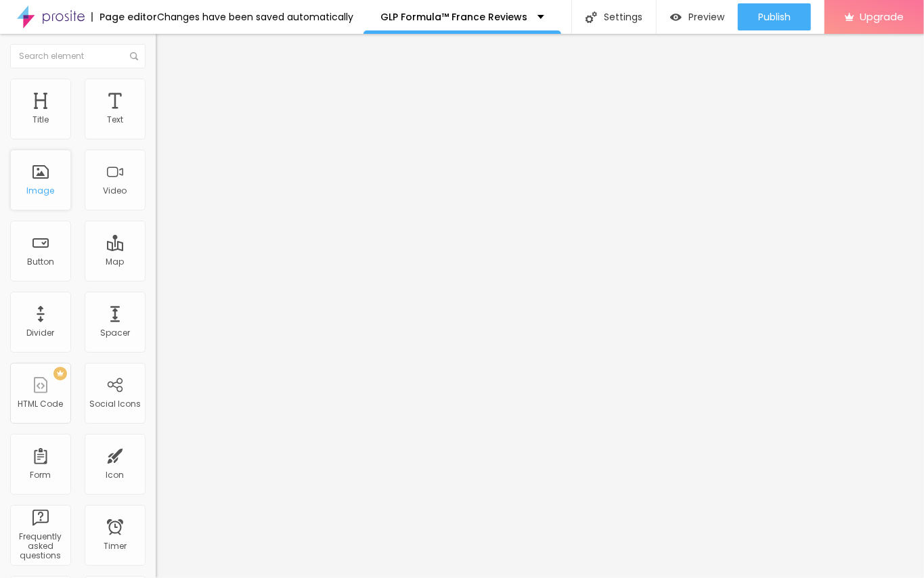  What do you see at coordinates (40, 404) in the screenshot?
I see `div: HTML Code` at bounding box center [40, 404].